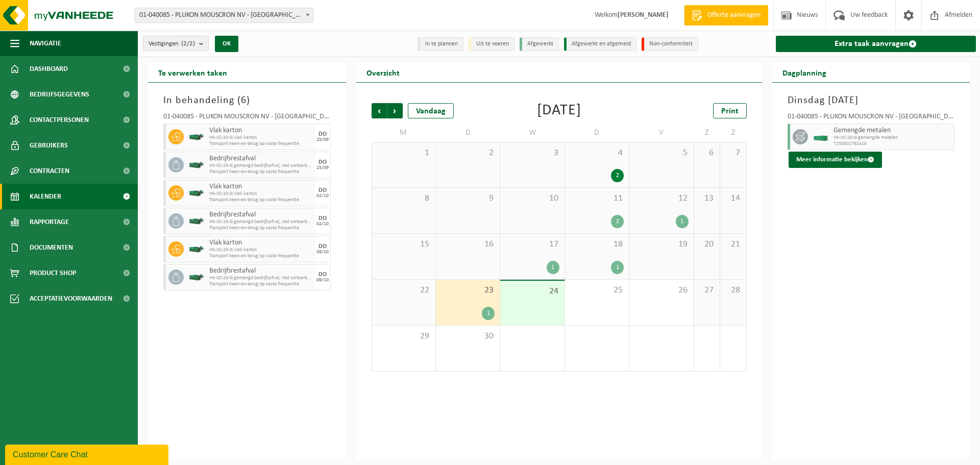 The width and height of the screenshot is (980, 465). What do you see at coordinates (383, 72) in the screenshot?
I see `h2: Overzicht` at bounding box center [383, 72].